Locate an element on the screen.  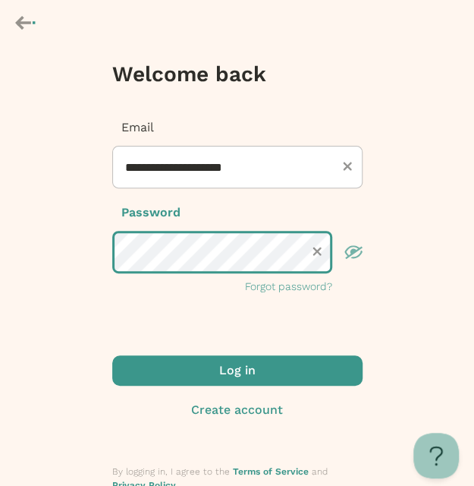
p: Password is located at coordinates (237, 212).